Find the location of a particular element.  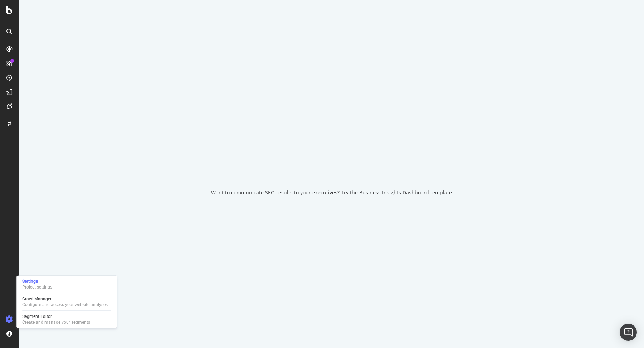

a: Segment EditorCreate and manage your segments is located at coordinates (67, 319).